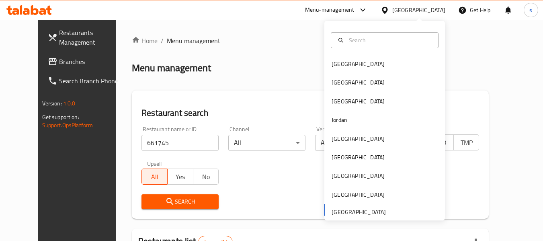  What do you see at coordinates (69, 103) in the screenshot?
I see `span: 1.0.0` at bounding box center [69, 103].